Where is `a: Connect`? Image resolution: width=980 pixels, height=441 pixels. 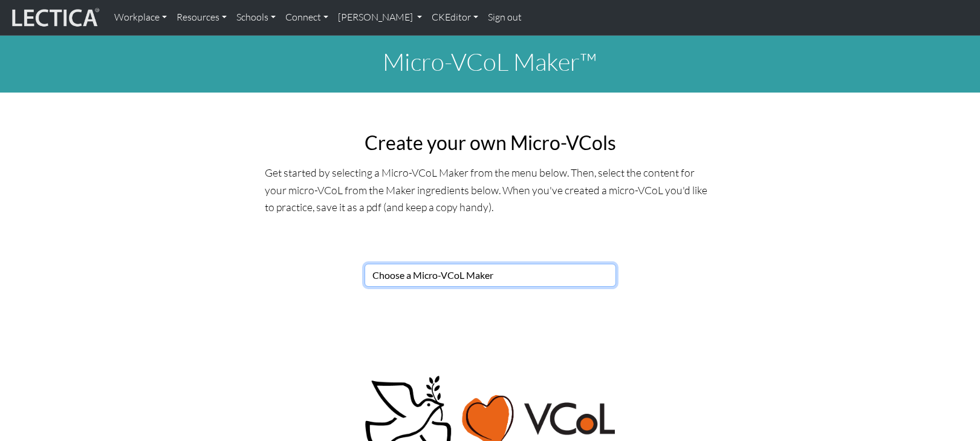
a: Connect is located at coordinates (307, 17).